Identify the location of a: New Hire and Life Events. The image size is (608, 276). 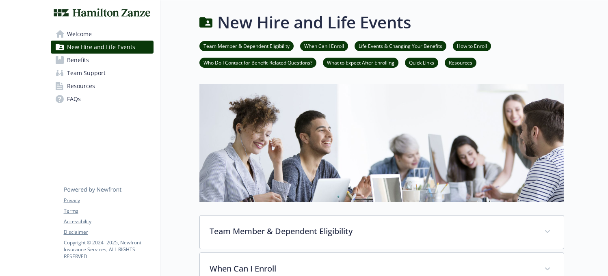
(102, 47).